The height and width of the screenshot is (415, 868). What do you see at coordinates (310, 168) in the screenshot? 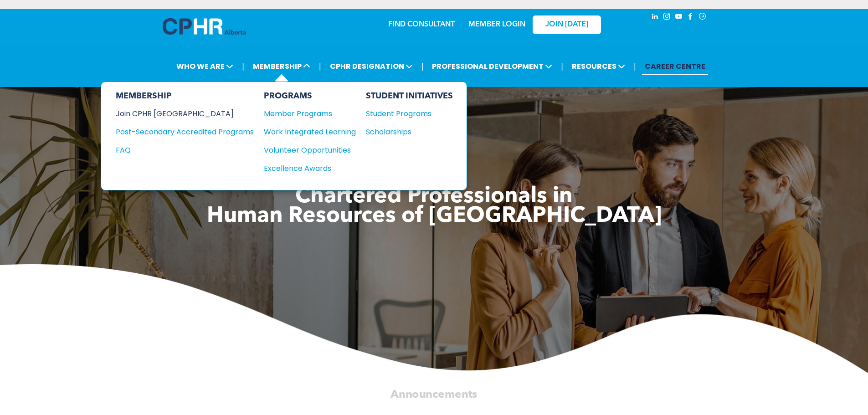
I see `a: Excellence Awards` at bounding box center [310, 168].